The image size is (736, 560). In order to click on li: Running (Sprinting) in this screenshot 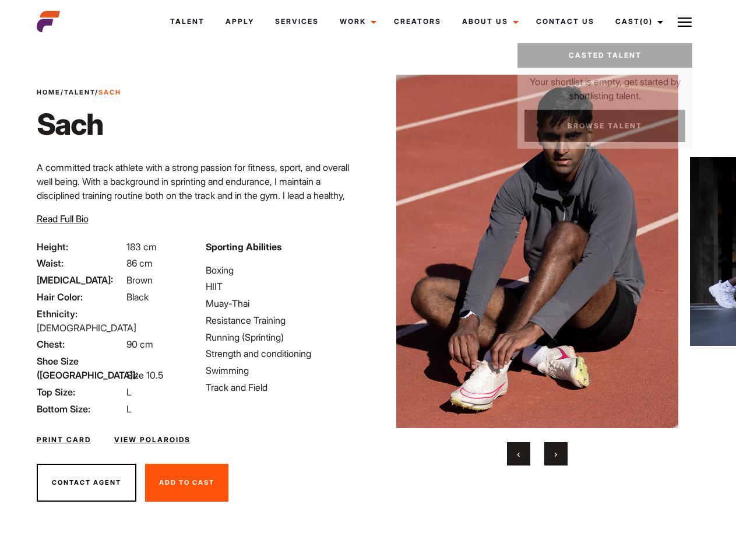, I will do `click(283, 337)`.